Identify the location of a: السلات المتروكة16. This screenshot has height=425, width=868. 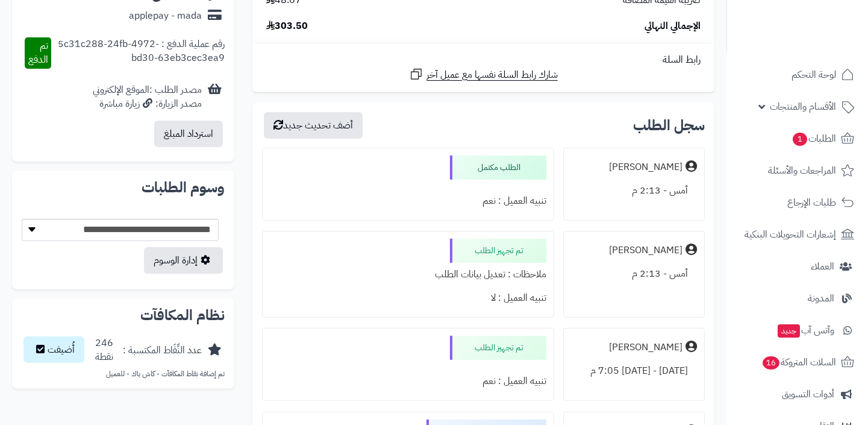
(798, 363).